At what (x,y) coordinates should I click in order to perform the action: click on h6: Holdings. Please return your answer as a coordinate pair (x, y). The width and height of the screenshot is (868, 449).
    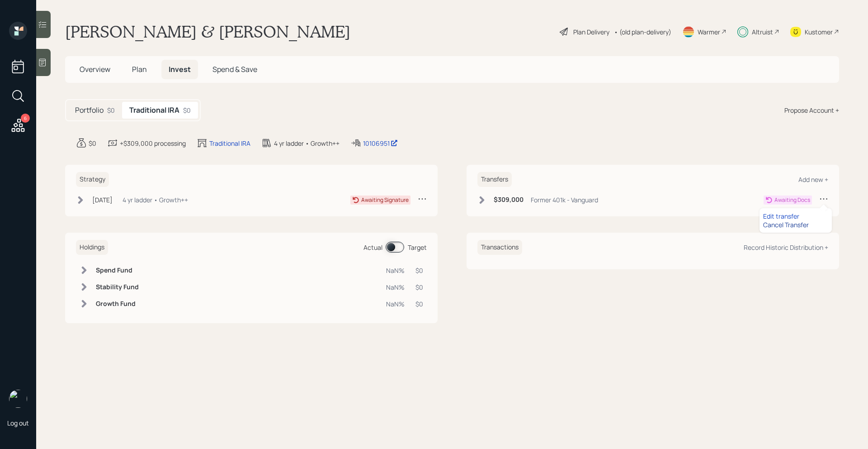
    Looking at the image, I should click on (92, 247).